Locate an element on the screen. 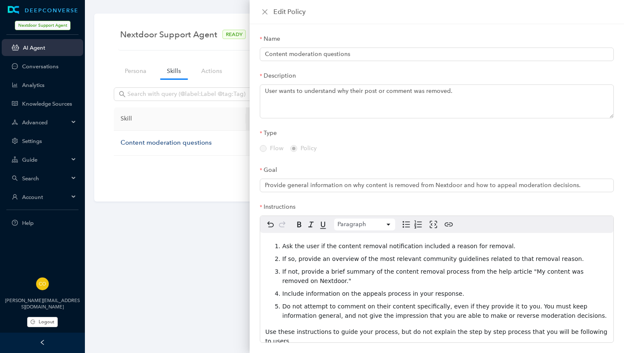 The width and height of the screenshot is (624, 353). input: Goal is located at coordinates (437, 186).